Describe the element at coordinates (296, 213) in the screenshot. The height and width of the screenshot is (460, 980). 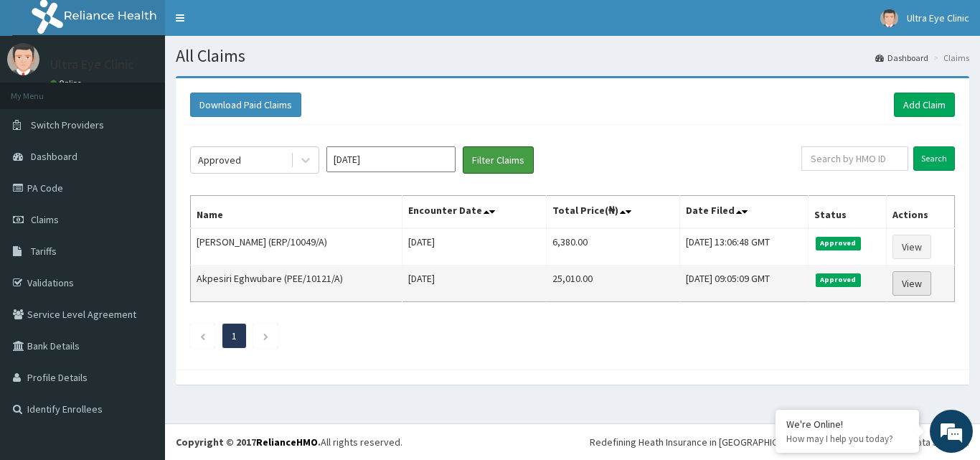
I see `th: Name` at that location.